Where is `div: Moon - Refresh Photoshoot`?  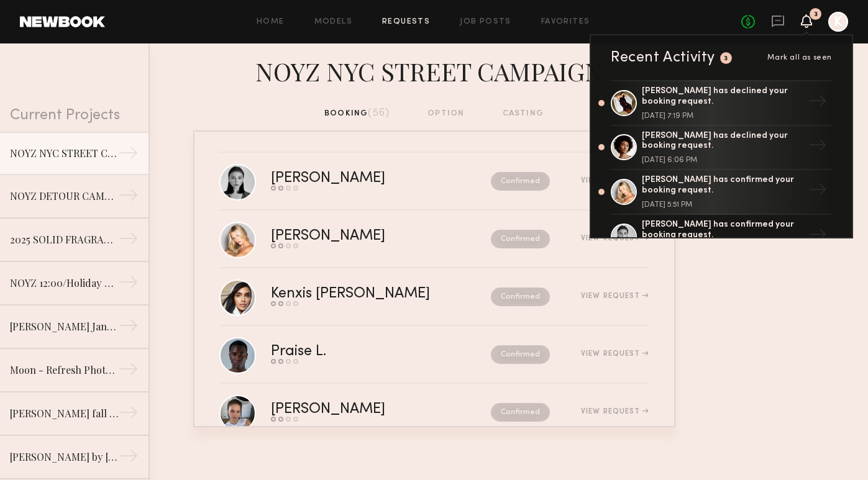
div: Moon - Refresh Photoshoot is located at coordinates (64, 370).